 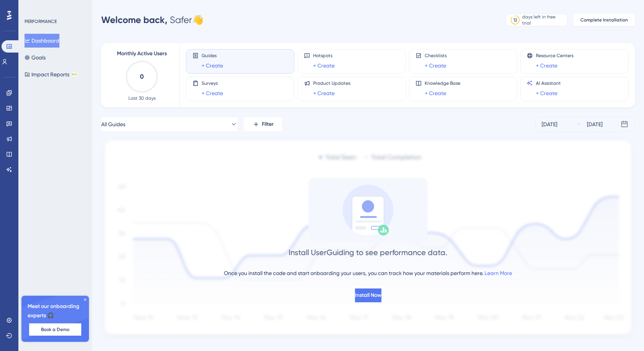 What do you see at coordinates (40, 21) in the screenshot?
I see `div: PERFORMANCE` at bounding box center [40, 21].